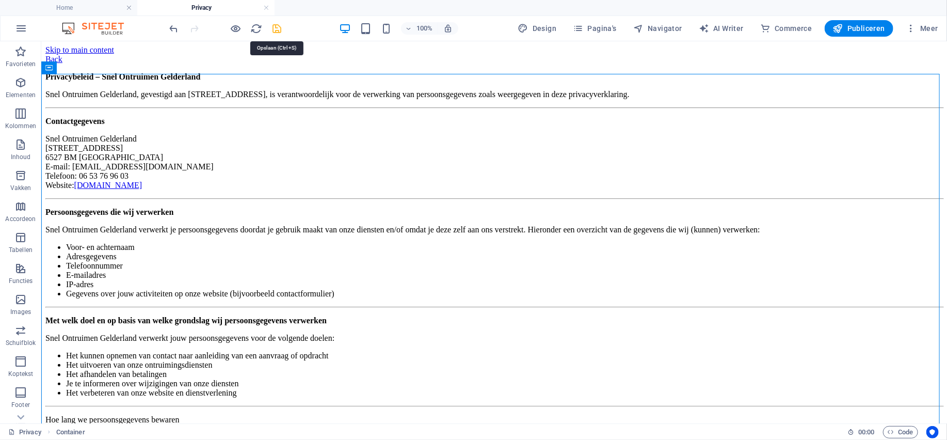  What do you see at coordinates (419, 28) in the screenshot?
I see `button: 100%` at bounding box center [419, 28].